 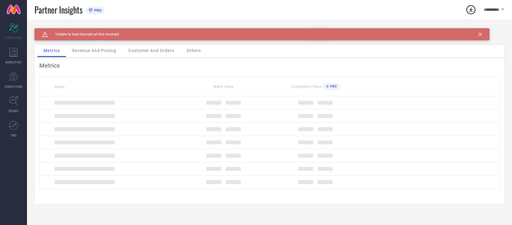 What do you see at coordinates (194, 50) in the screenshot?
I see `span: Others` at bounding box center [194, 50].